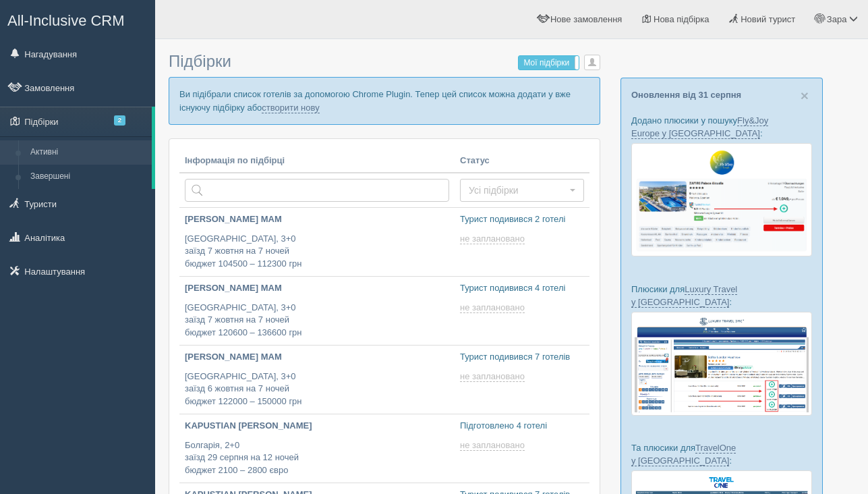  Describe the element at coordinates (804, 95) in the screenshot. I see `button: Close` at that location.